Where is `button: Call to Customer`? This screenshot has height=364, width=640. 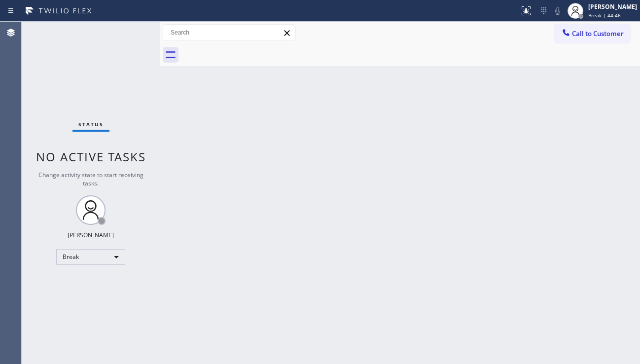
button: Call to Customer is located at coordinates (592, 33).